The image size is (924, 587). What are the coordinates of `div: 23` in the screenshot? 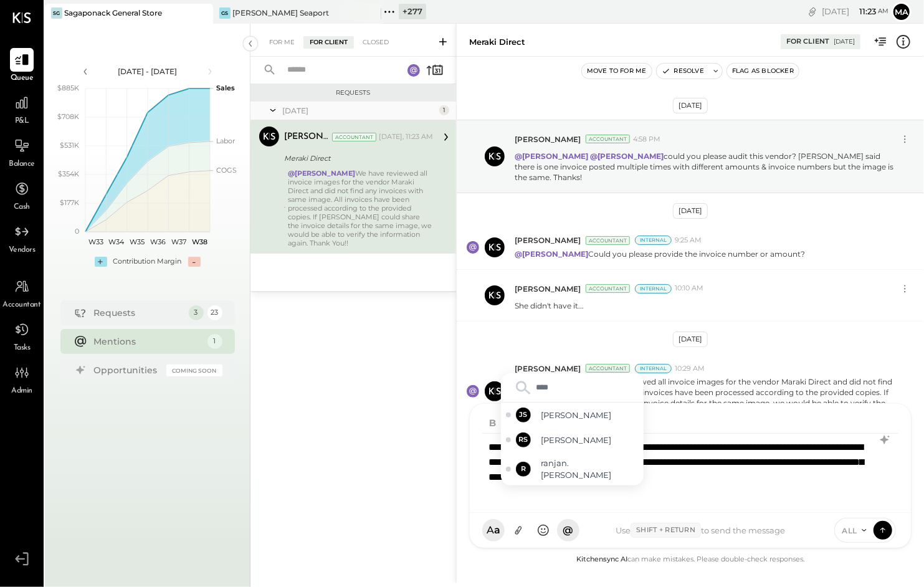 It's located at (215, 313).